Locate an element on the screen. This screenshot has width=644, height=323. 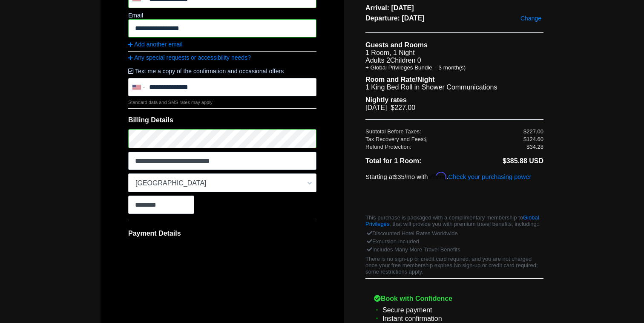
li: Adults 2 is located at coordinates (454, 60).